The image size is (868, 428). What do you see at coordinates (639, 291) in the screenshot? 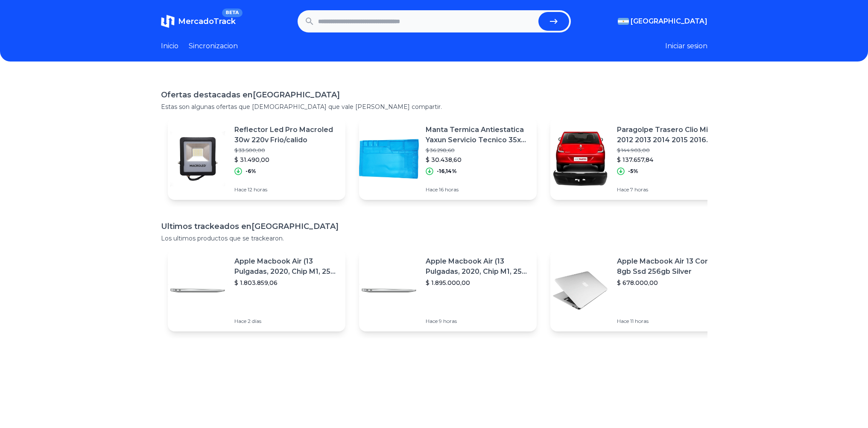
I see `a: Featured imageApple Macbook Air 13 Core I5 8gb Ssd 256gb Silver$ 678.000,00Hace 11 horas` at bounding box center [639, 291].